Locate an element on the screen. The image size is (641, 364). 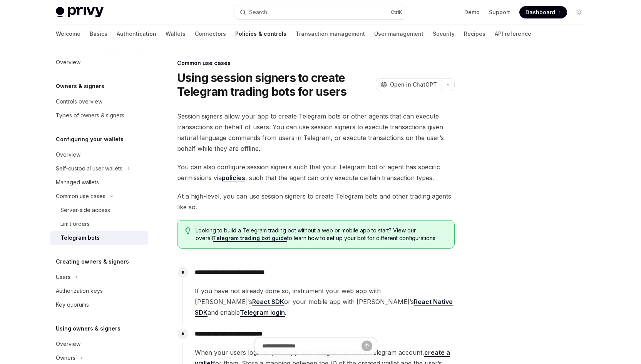
span: Open in ChatGPT is located at coordinates (413, 84).